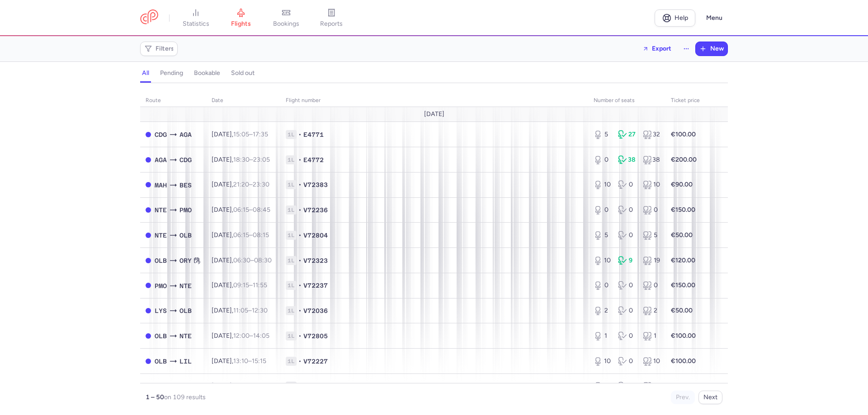  I want to click on span: NTE, so click(160, 210).